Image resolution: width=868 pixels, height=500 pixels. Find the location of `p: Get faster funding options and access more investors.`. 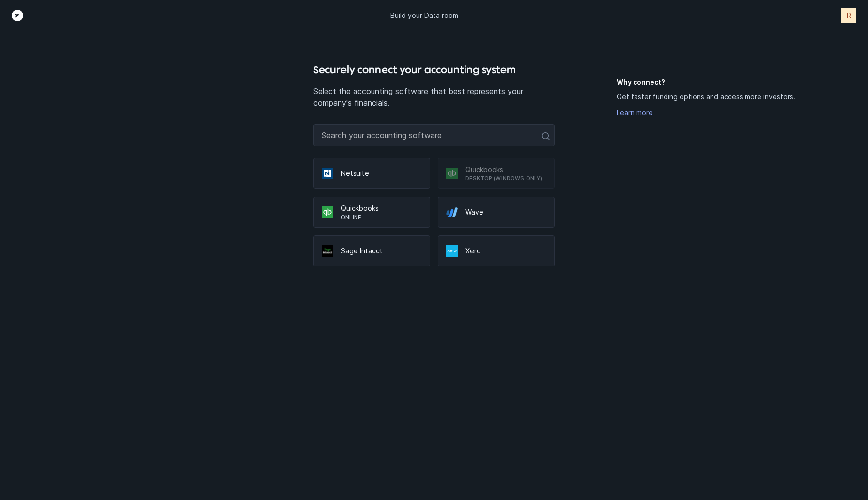

p: Get faster funding options and access more investors. is located at coordinates (705, 97).